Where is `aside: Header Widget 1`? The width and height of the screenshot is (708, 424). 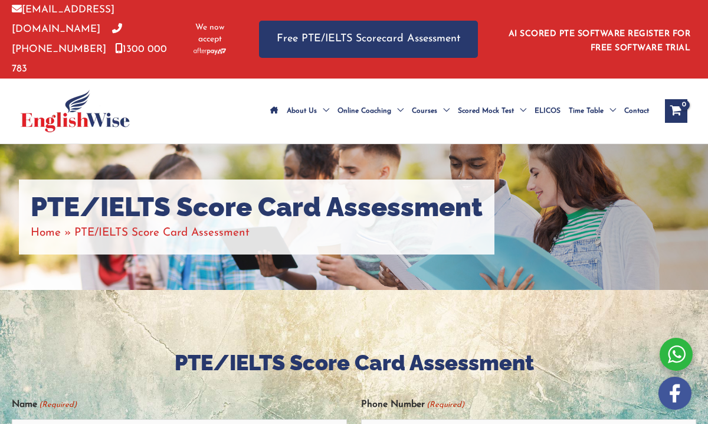
aside: Header Widget 1 is located at coordinates (599, 39).